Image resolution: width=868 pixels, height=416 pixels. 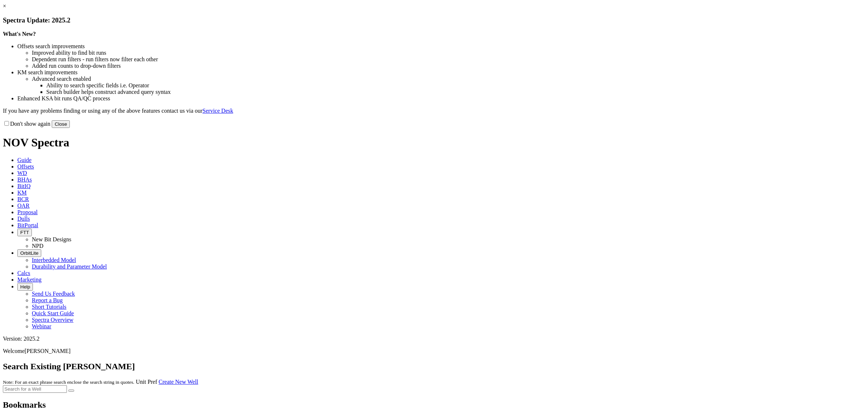 What do you see at coordinates (49, 306) in the screenshot?
I see `a: Short Tutorials` at bounding box center [49, 306].